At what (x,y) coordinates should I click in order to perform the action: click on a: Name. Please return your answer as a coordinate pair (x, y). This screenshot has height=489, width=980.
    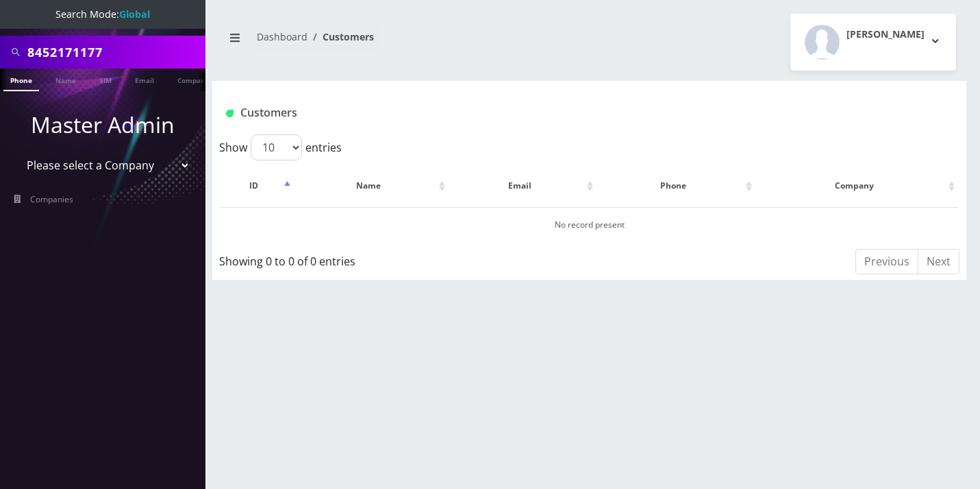
    Looking at the image, I should click on (66, 78).